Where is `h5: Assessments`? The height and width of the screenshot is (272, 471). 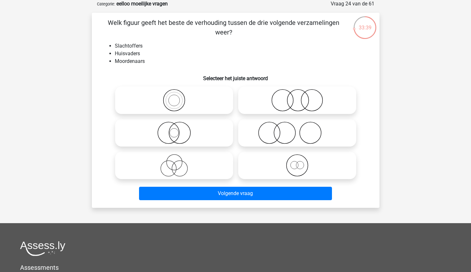 h5: Assessments is located at coordinates (235, 267).